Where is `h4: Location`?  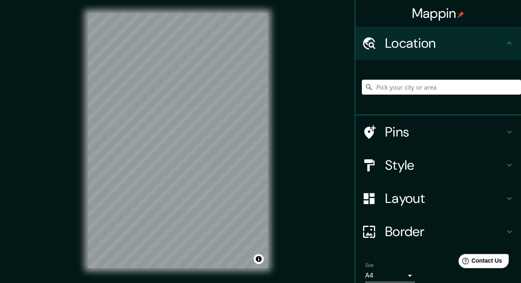
h4: Location is located at coordinates (445, 43).